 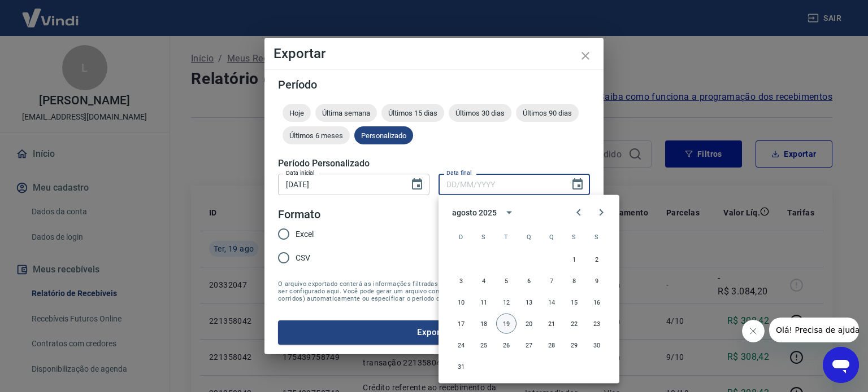 What do you see at coordinates (484, 237) in the screenshot?
I see `span: segunda-feira` at bounding box center [484, 237].